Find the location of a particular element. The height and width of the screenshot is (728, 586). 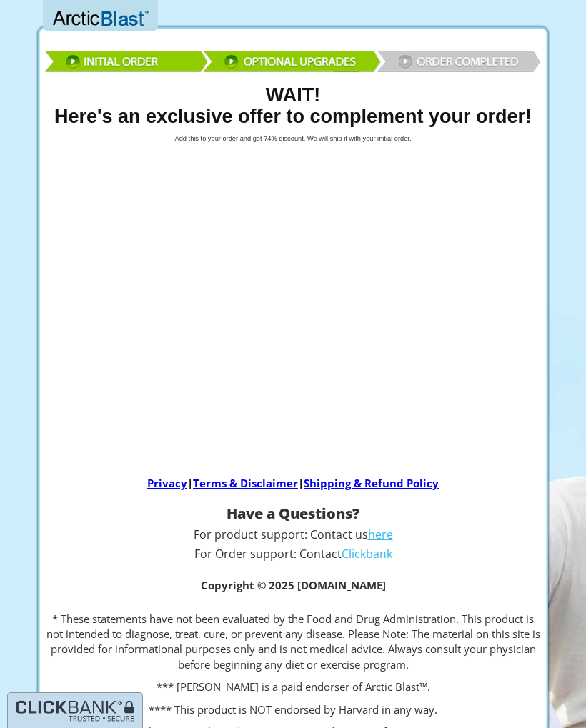

img: logo-tab-dark-blue-en.png is located at coordinates (75, 711).